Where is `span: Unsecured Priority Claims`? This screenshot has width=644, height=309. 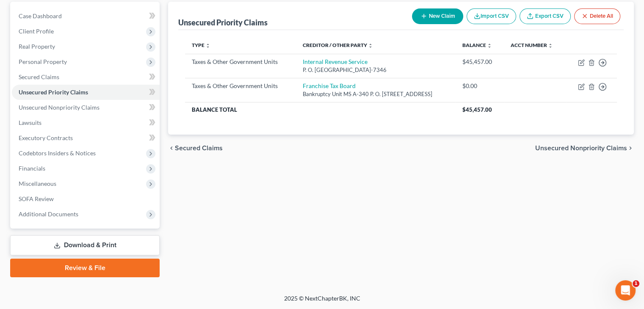
span: Unsecured Priority Claims is located at coordinates (53, 92).